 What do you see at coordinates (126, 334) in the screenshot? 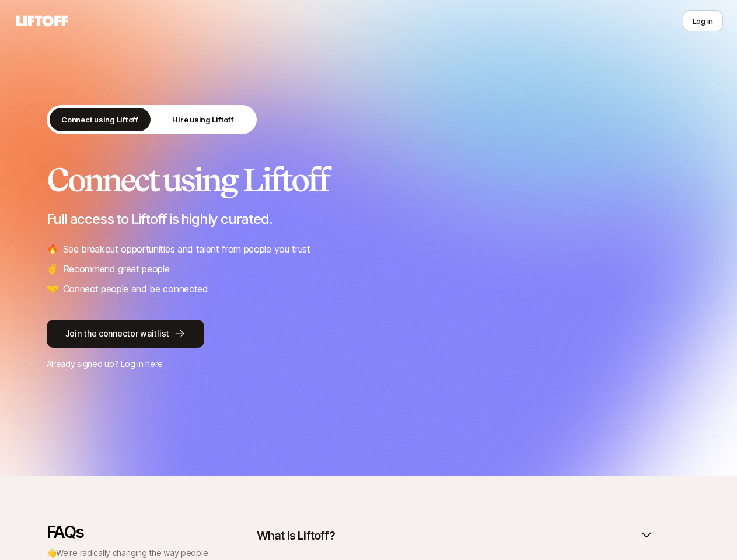
I see `button: Join the connector waitlist` at bounding box center [126, 334].